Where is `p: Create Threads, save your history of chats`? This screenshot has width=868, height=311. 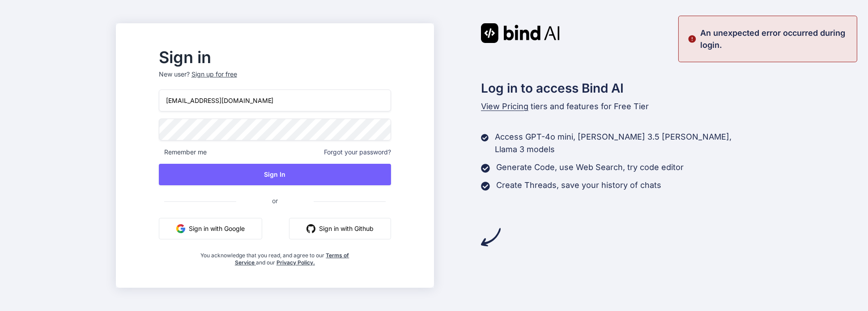
p: Create Threads, save your history of chats is located at coordinates (578, 186).